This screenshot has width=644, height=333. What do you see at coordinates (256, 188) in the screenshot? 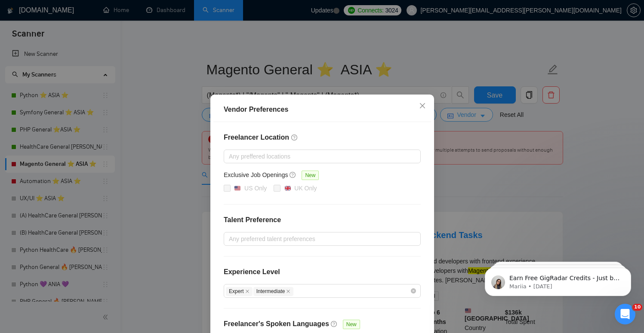
I see `div: US Only` at bounding box center [256, 188].